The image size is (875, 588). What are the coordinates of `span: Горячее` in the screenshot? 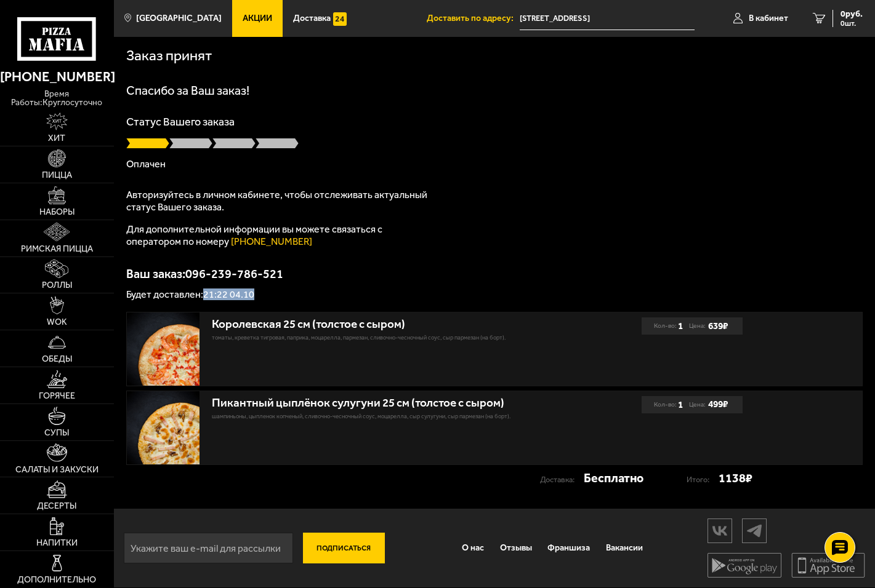 It's located at (57, 396).